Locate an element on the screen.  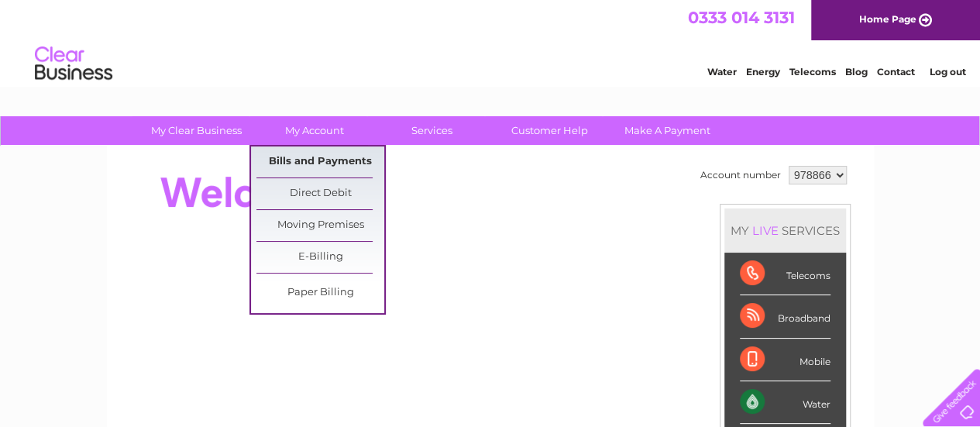
span: 0333 014 3131 is located at coordinates (741, 17).